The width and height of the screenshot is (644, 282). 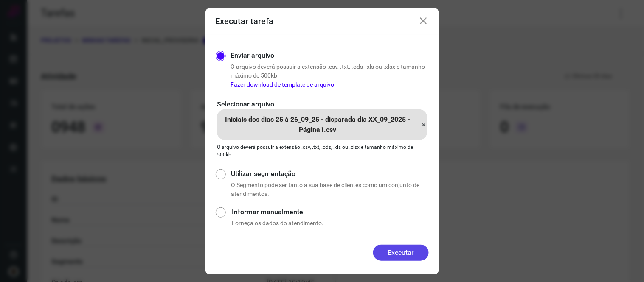 What do you see at coordinates (329, 223) in the screenshot?
I see `p: Forneça os dados do atendimento.` at bounding box center [329, 223].